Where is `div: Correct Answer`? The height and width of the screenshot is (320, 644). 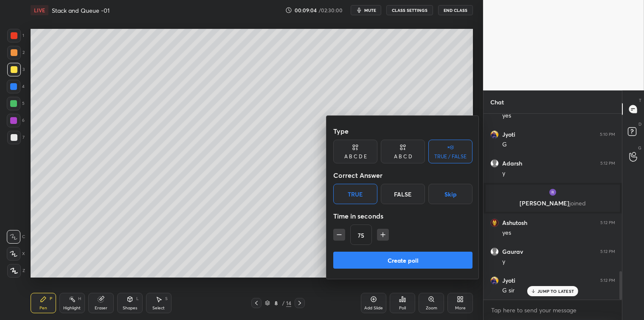 div: Correct Answer is located at coordinates (403, 175).